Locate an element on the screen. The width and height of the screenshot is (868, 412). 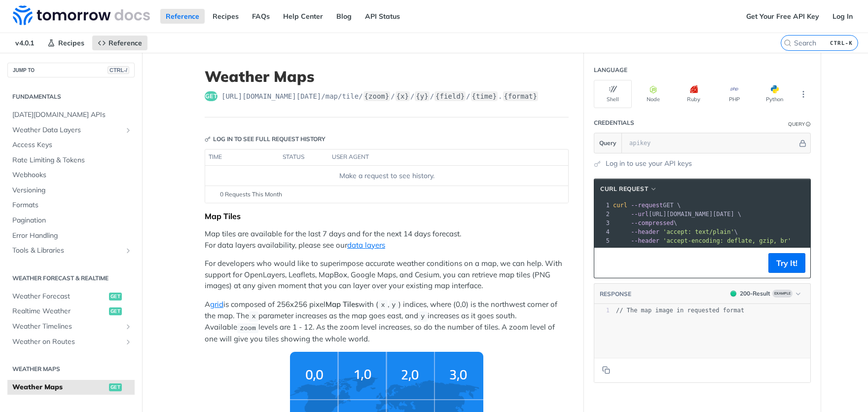
a: Formats is located at coordinates (71, 206).